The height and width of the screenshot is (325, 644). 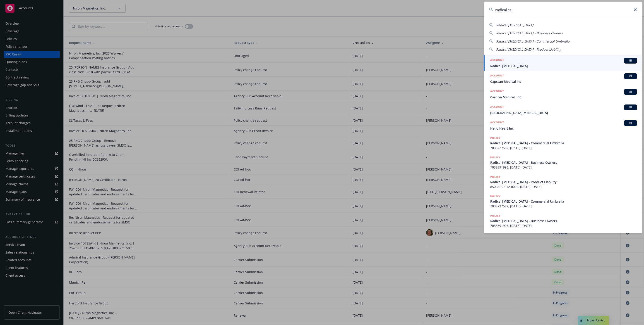 What do you see at coordinates (564, 94) in the screenshot?
I see `a: ACCOUNTBICardiva Medical, Inc.` at bounding box center [564, 94].